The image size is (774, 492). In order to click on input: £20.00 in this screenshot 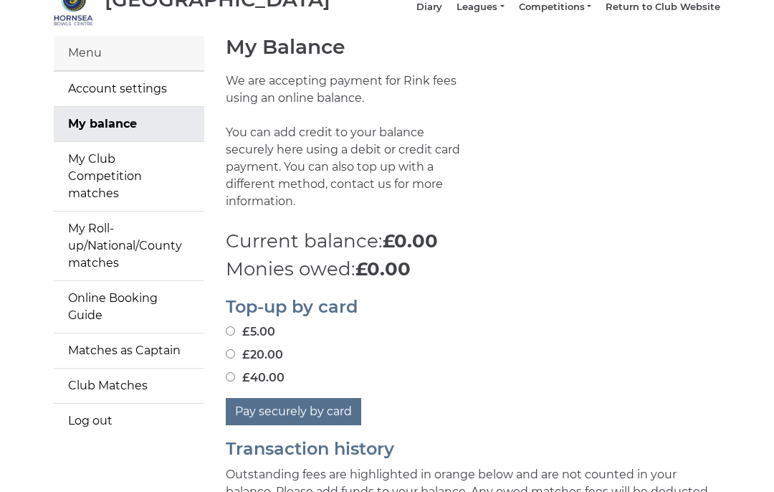, I will do `click(230, 354)`.